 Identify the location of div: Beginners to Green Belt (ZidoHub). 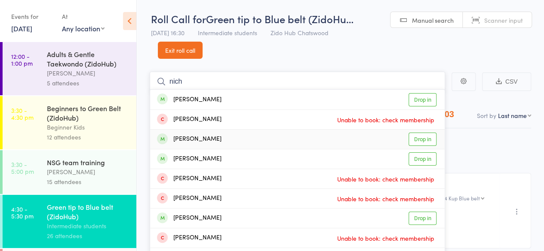
(88, 113).